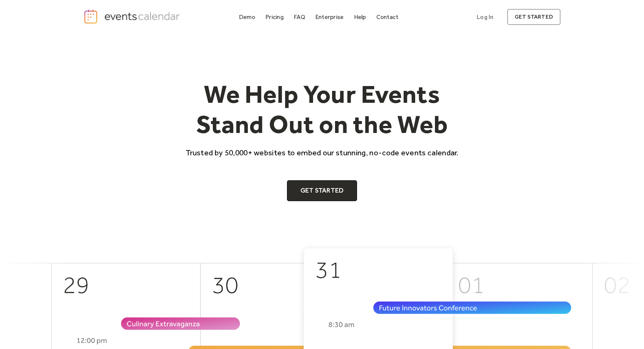 The height and width of the screenshot is (349, 644). What do you see at coordinates (247, 17) in the screenshot?
I see `div: Demo` at bounding box center [247, 17].